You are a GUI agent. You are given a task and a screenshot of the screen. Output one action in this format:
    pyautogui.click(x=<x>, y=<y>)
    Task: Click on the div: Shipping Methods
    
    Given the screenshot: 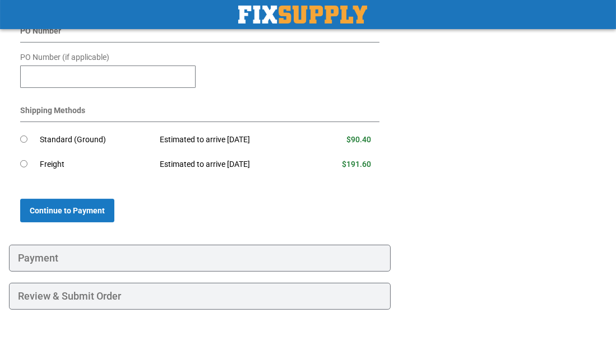 What is the action you would take?
    pyautogui.click(x=200, y=113)
    